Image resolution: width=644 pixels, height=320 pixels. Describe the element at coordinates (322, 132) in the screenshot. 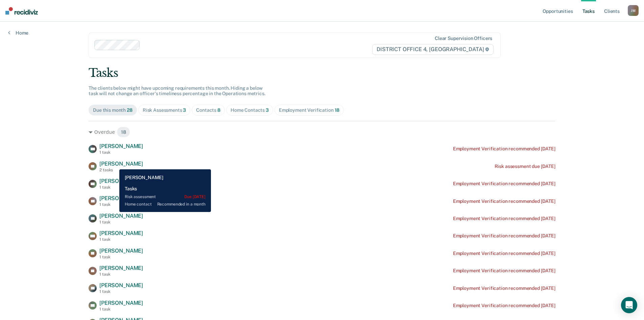

I see `div: Overdue 18` at that location.